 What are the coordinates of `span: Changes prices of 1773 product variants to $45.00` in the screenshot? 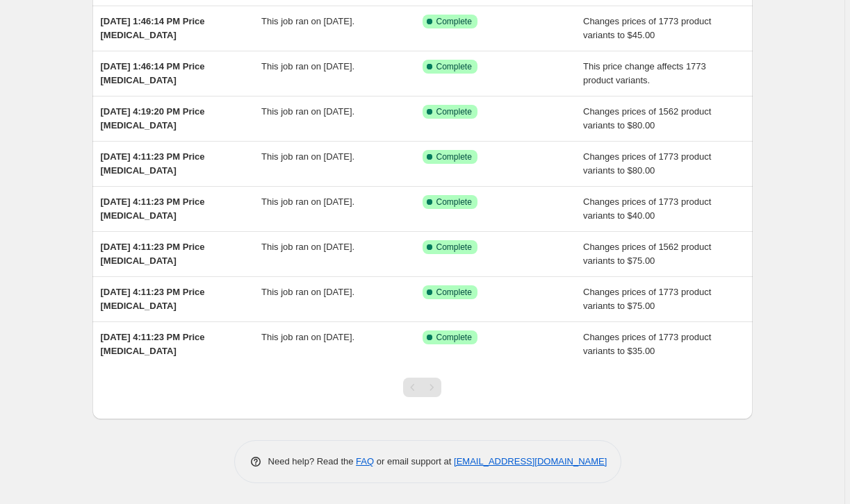 It's located at (648, 28).